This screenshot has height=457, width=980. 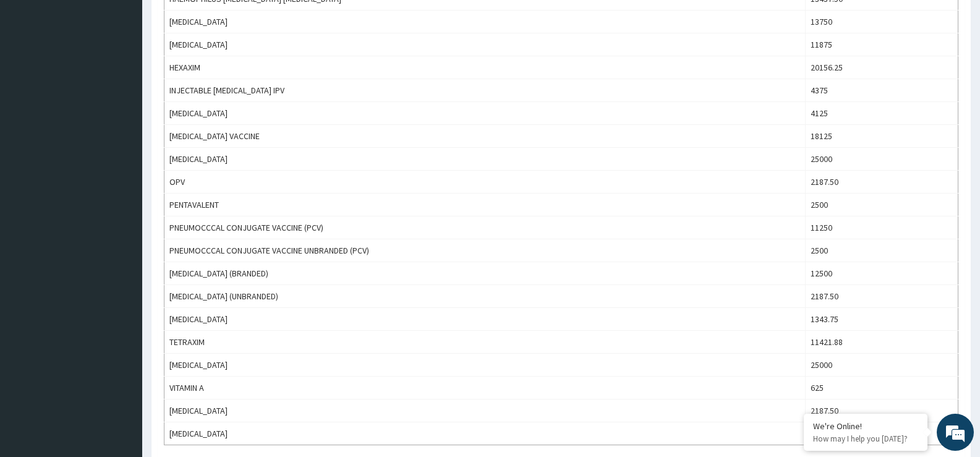 I want to click on img: d_794563401_company_1708531726252_794563401, so click(x=36, y=77).